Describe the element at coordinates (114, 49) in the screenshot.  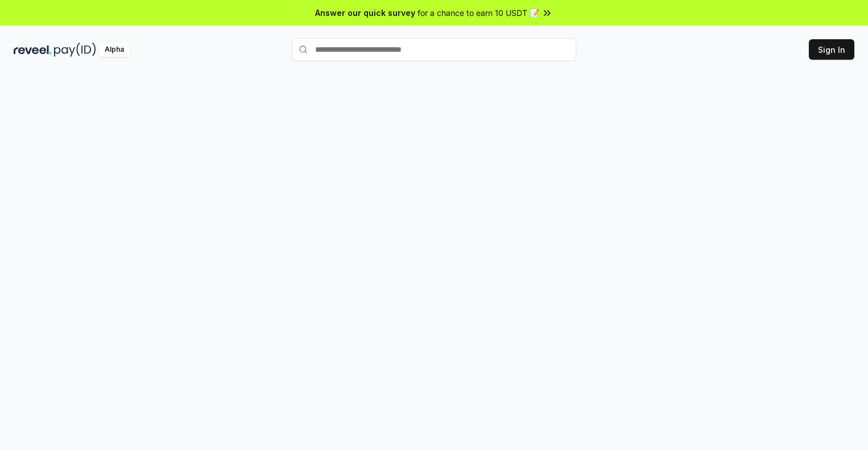
I see `div: Alpha` at that location.